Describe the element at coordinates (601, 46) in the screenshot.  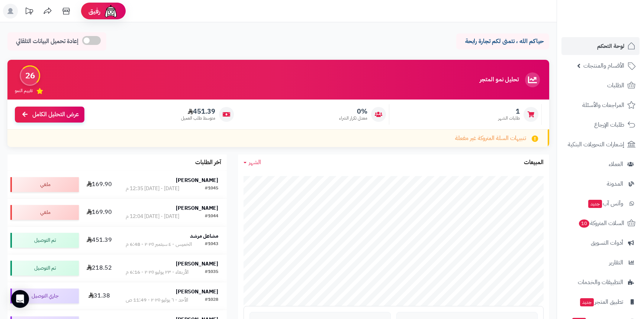
I see `a: لوحة التحكم` at that location.